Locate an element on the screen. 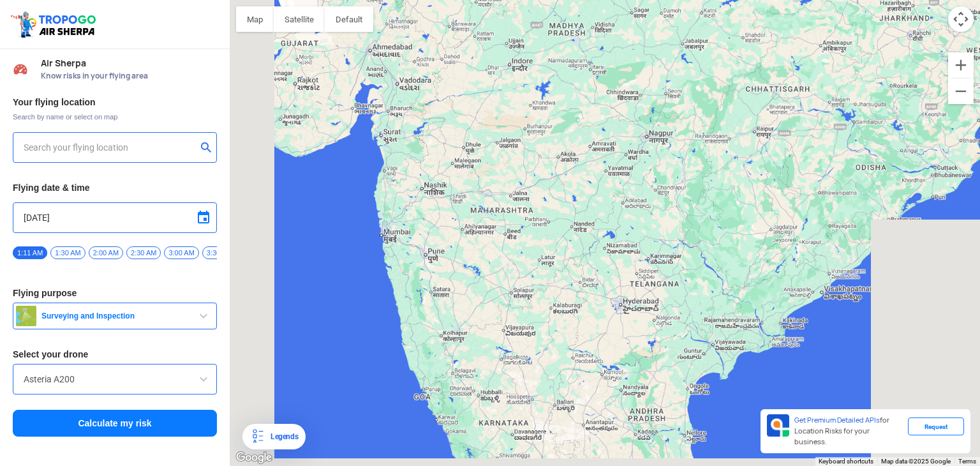 Image resolution: width=980 pixels, height=466 pixels. button: Show street map is located at coordinates (254, 19).